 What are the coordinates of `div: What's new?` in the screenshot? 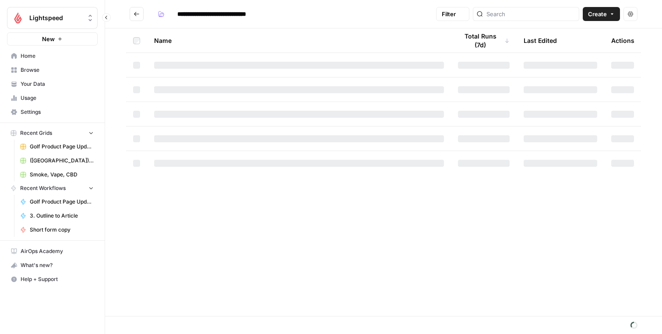 It's located at (52, 265).